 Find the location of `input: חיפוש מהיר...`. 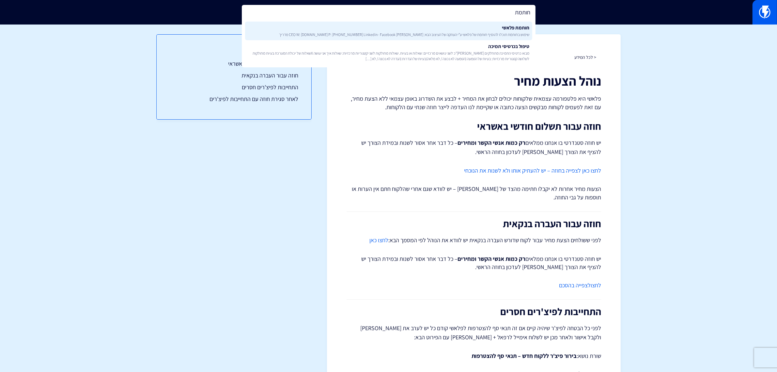

input: חיפוש מהיר... is located at coordinates (389, 12).